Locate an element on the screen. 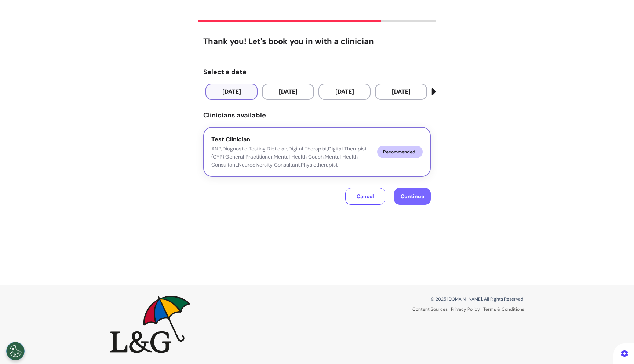 The image size is (634, 364). a: Content Sources is located at coordinates (431, 310).